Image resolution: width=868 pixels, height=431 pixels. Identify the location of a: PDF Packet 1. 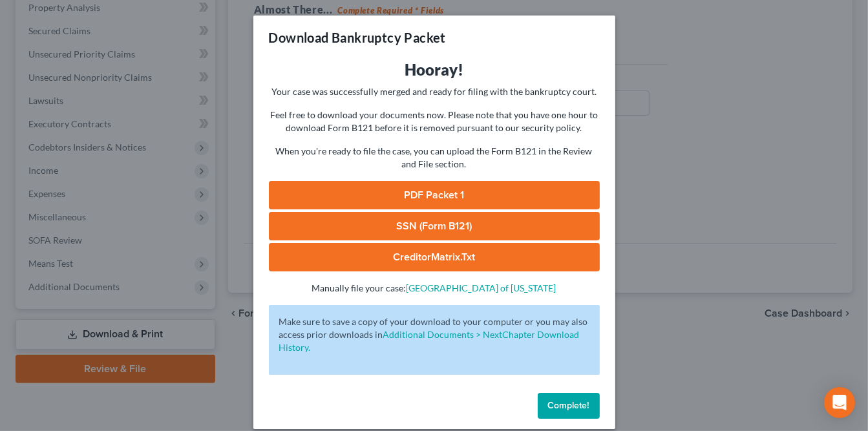
(434, 195).